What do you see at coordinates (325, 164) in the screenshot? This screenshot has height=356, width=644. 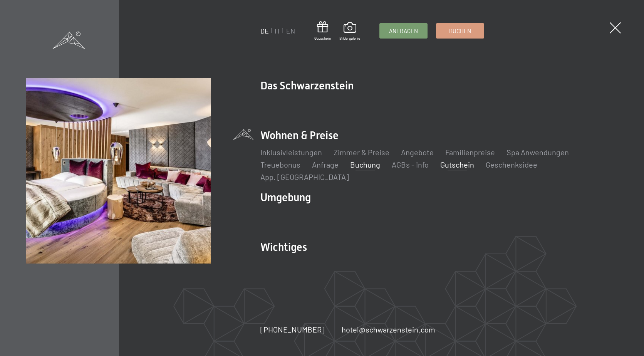 I see `a: Anfrage` at bounding box center [325, 164].